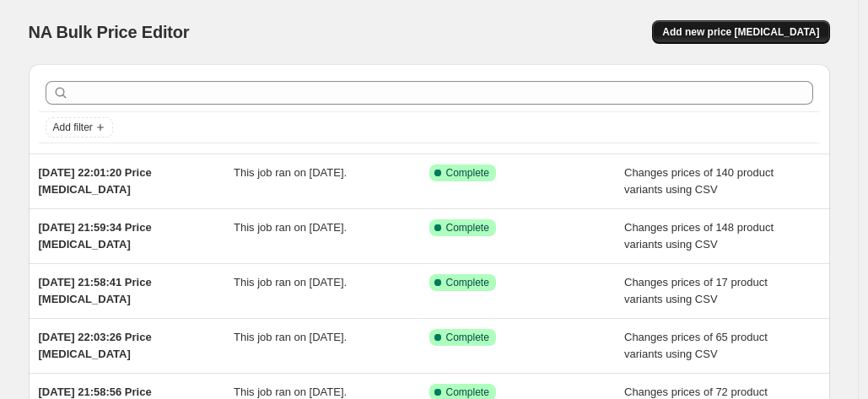  I want to click on span: Add filter, so click(72, 127).